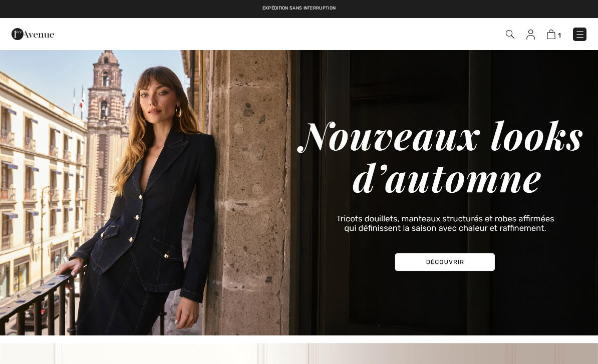 Image resolution: width=598 pixels, height=364 pixels. I want to click on a: 1ère Avenue, so click(32, 33).